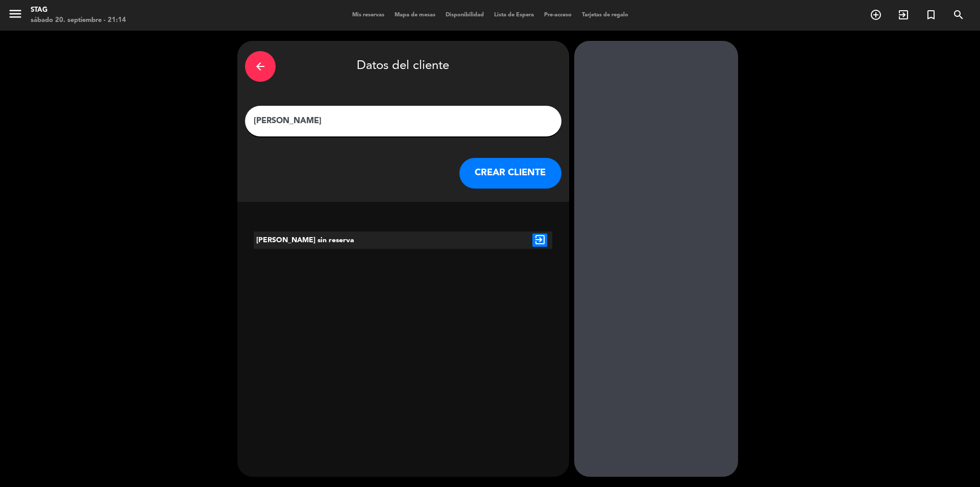  I want to click on i: arrow_back, so click(260, 67).